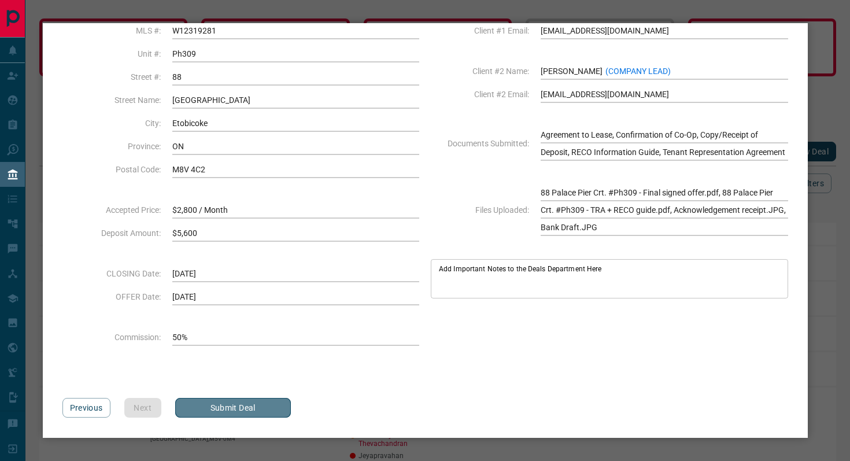  Describe the element at coordinates (664, 210) in the screenshot. I see `span: 88 Palace Pier Crt. #Ph309 - Final signed offer.pdf, 88 Palace Pier Crt. #Ph309 - TRA + RECO guid...` at that location.